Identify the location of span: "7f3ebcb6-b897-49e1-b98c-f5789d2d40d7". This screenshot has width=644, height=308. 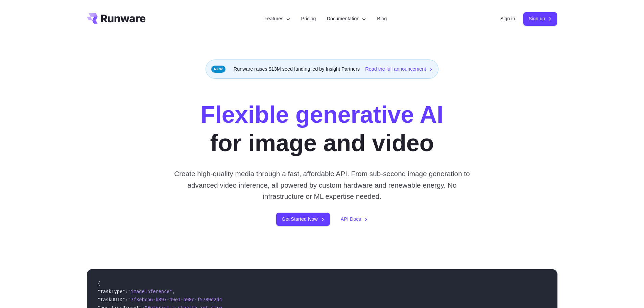
(180, 300).